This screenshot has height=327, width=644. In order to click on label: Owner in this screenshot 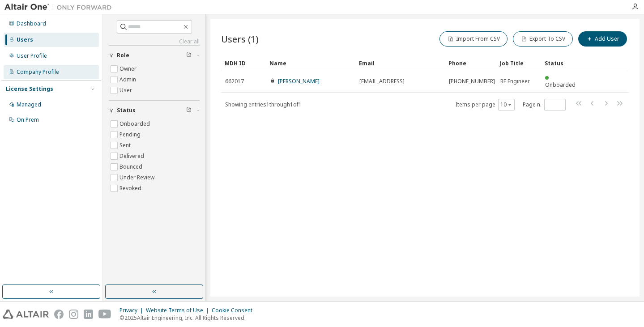, I will do `click(129, 69)`.